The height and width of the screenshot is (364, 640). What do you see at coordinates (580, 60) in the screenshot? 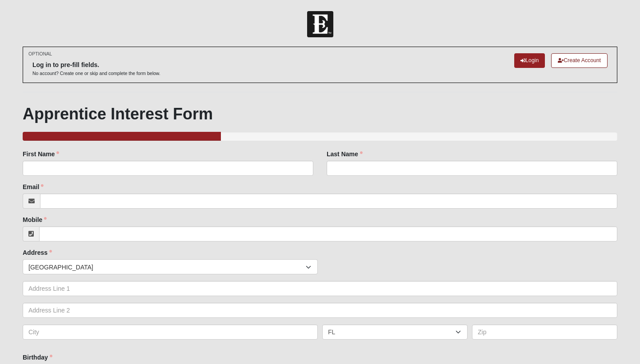
I see `a: Create Account` at bounding box center [580, 60].